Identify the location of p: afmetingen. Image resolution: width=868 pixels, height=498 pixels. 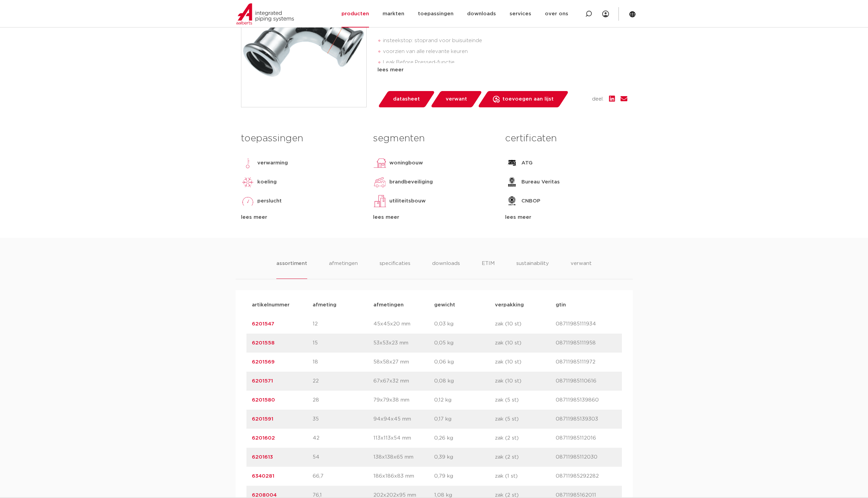
(404, 305).